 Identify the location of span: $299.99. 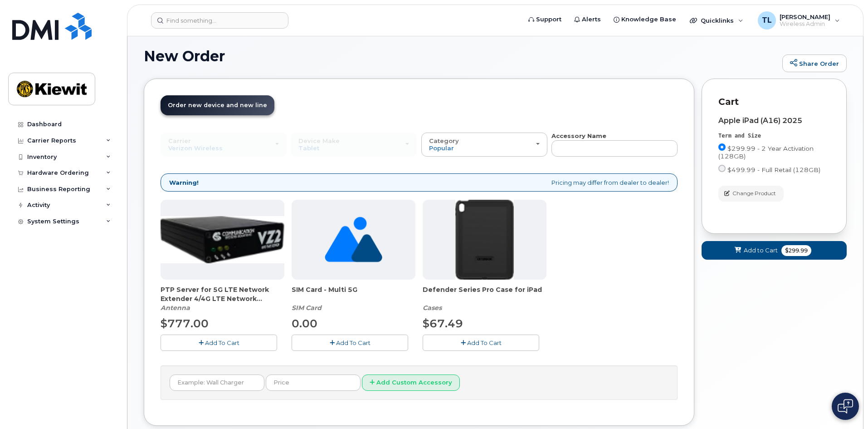
(796, 250).